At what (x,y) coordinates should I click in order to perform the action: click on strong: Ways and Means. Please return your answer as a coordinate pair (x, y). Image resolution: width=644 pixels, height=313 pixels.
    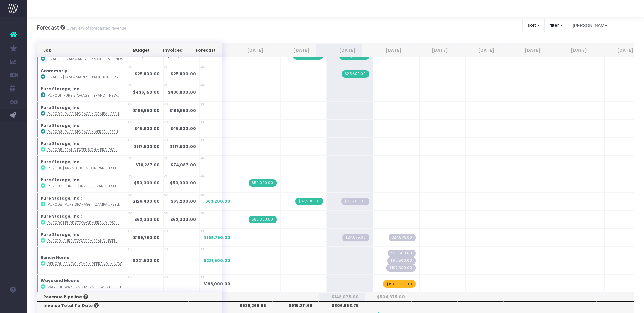
    Looking at the image, I should click on (60, 281).